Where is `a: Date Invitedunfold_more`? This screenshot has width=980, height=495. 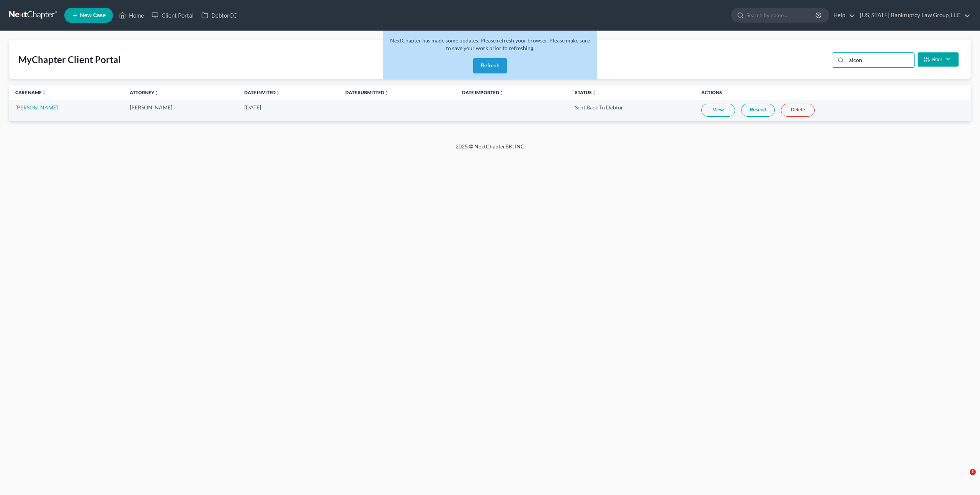 a: Date Invitedunfold_more is located at coordinates (262, 92).